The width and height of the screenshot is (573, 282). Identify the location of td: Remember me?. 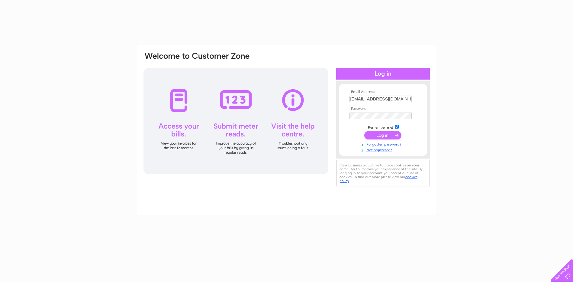
(383, 127).